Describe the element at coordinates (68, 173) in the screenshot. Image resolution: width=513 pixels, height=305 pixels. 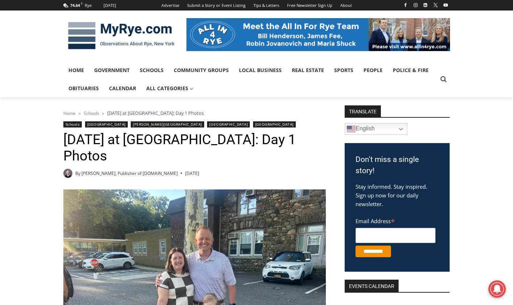
I see `a: Author image` at that location.